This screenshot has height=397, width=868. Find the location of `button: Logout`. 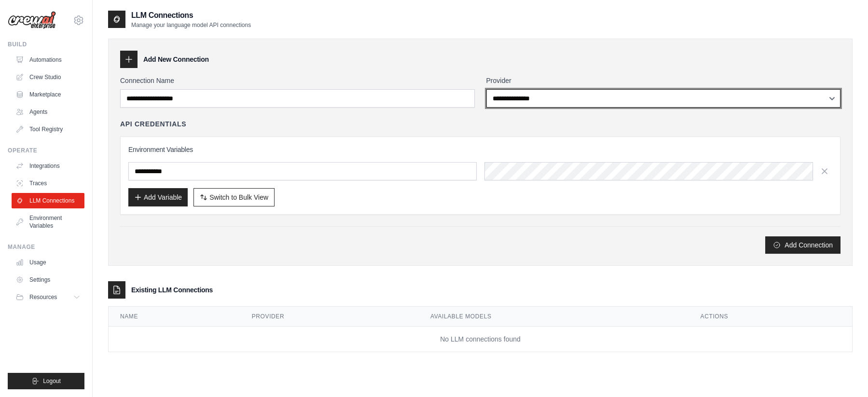

button: Logout is located at coordinates (46, 381).